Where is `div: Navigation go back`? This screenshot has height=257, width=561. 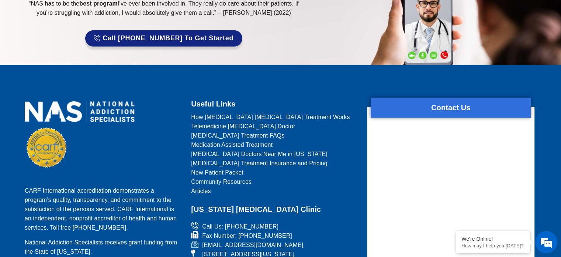
div: Navigation go back is located at coordinates (14, 44).